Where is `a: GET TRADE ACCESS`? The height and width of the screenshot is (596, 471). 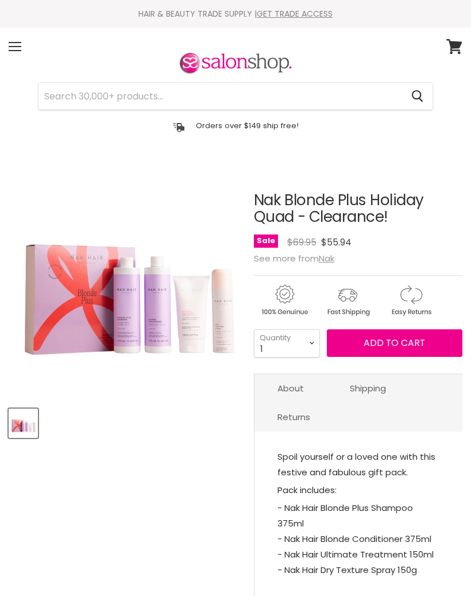
a: GET TRADE ACCESS is located at coordinates (295, 14).